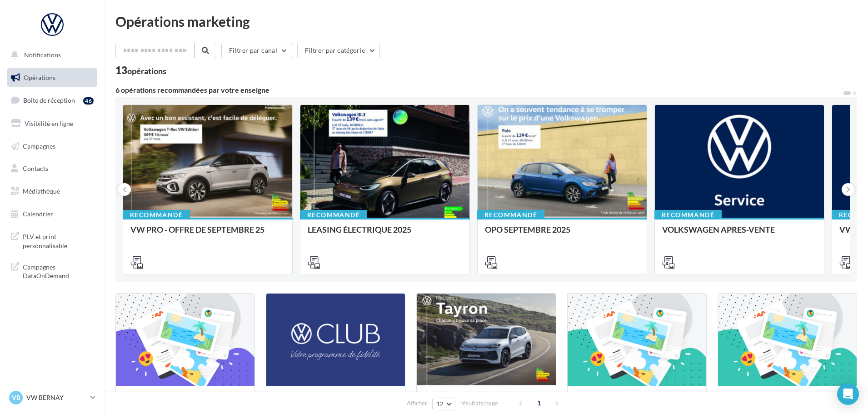  What do you see at coordinates (443, 404) in the screenshot?
I see `button: 12` at bounding box center [443, 404].